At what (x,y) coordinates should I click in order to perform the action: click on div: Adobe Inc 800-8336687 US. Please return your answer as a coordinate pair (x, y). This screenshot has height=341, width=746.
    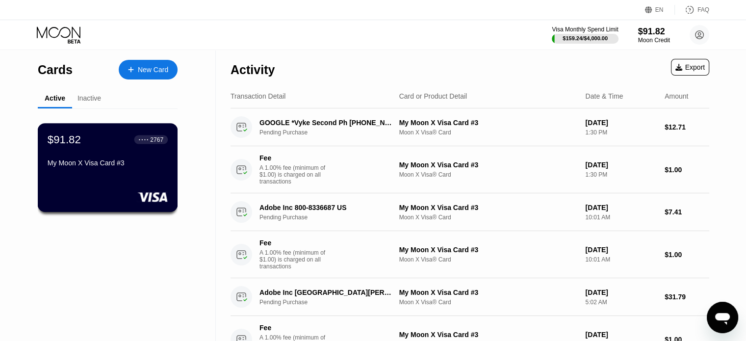
    Looking at the image, I should click on (327, 208).